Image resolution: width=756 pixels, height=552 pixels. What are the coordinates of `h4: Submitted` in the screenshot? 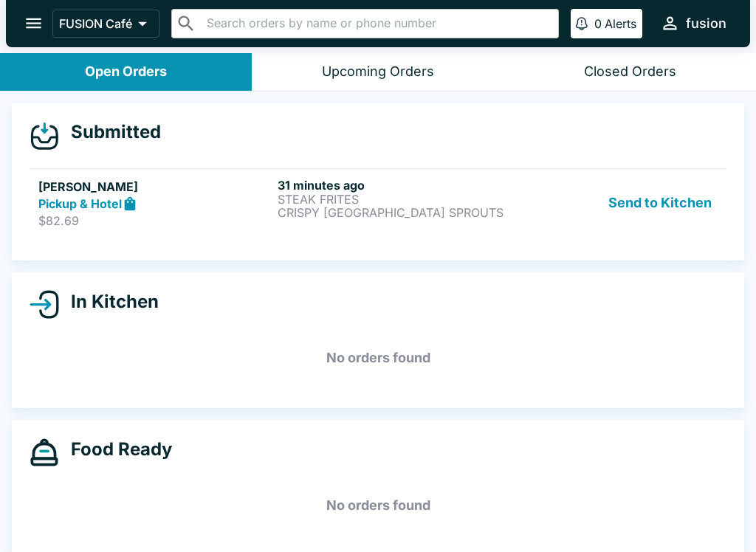 It's located at (110, 132).